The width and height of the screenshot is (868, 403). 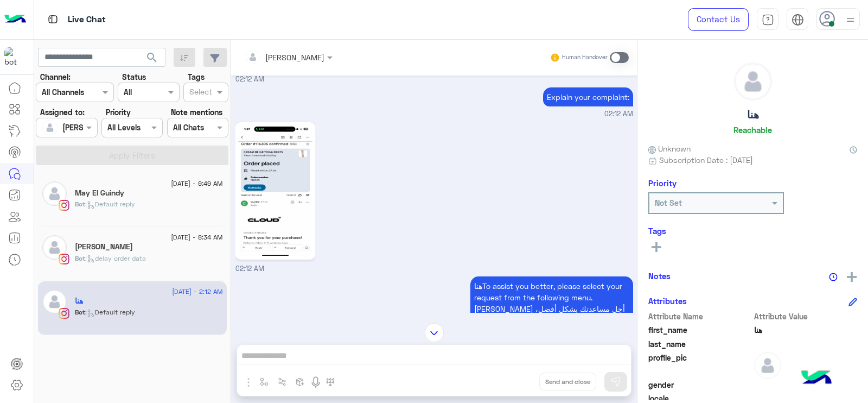 I want to click on div: Select, so click(x=200, y=93).